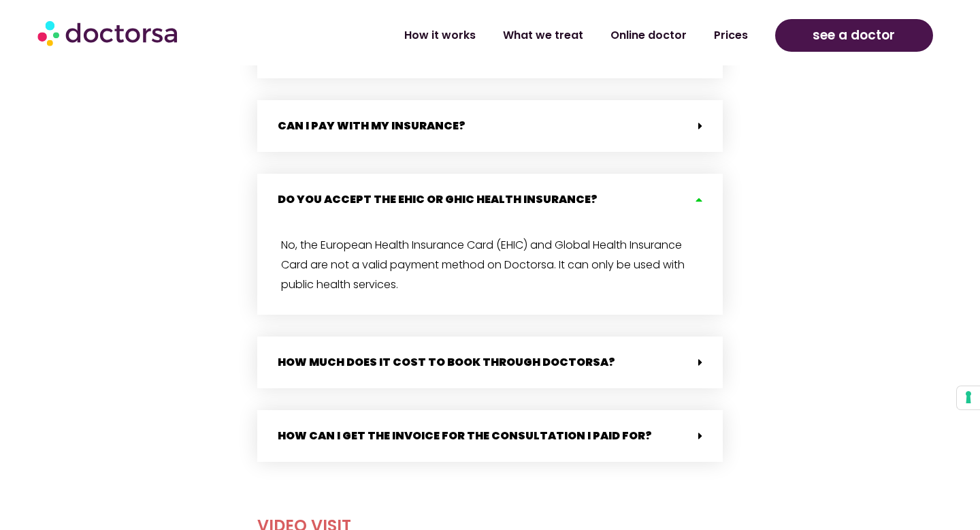 The width and height of the screenshot is (980, 530). What do you see at coordinates (440, 36) in the screenshot?
I see `a: How it works` at bounding box center [440, 36].